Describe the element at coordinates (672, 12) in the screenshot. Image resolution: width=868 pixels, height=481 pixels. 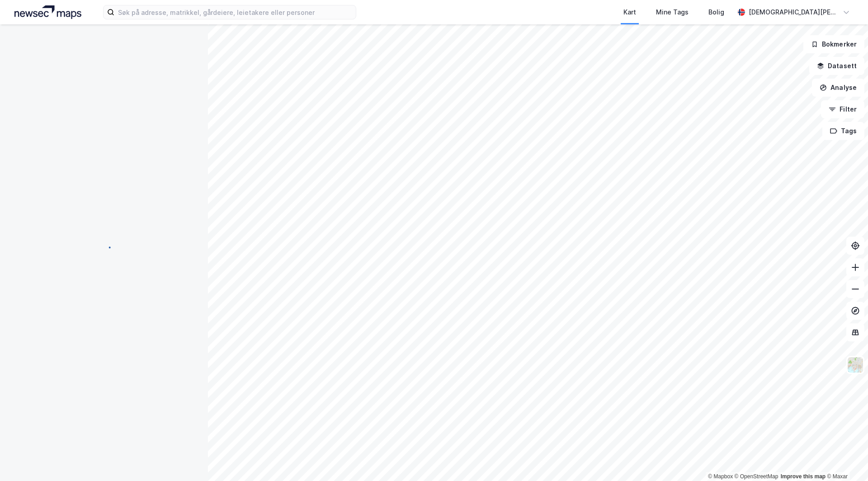
I see `div: Mine Tags` at that location.